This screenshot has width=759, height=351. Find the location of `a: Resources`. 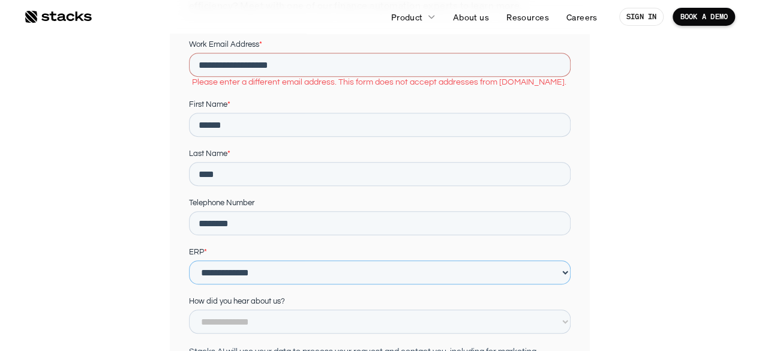

a: Resources is located at coordinates (527, 17).